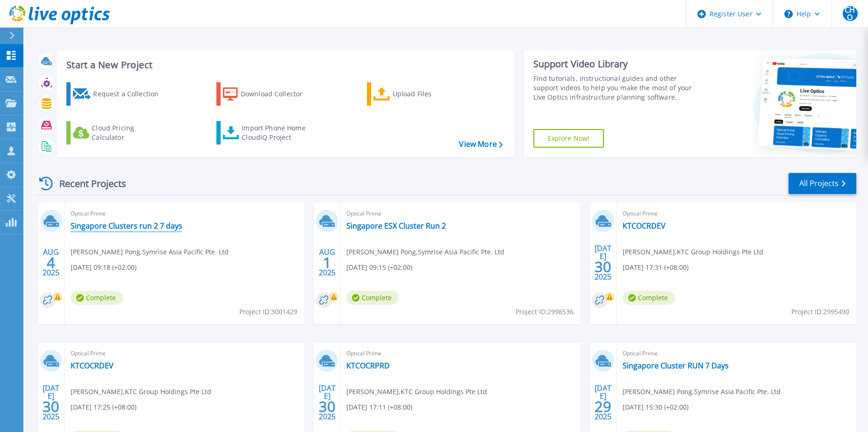  Describe the element at coordinates (396, 226) in the screenshot. I see `a: Singapore ESX Cluster Run 2` at that location.